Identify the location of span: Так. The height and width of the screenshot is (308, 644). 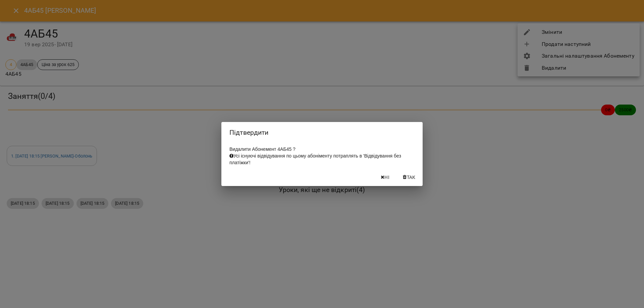
(411, 178).